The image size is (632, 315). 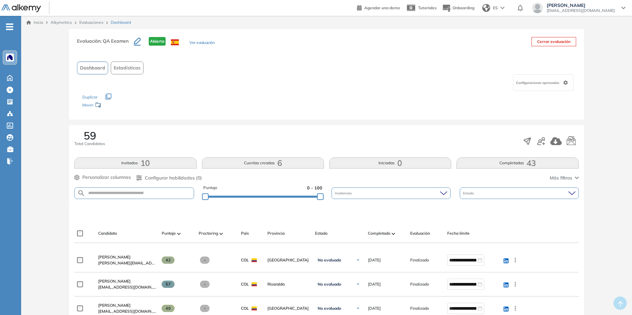 What do you see at coordinates (502, 8) in the screenshot?
I see `img: arrow` at bounding box center [502, 8].